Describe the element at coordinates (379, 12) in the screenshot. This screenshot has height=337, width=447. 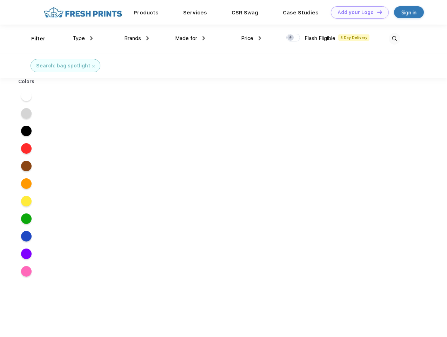
I see `img: DT` at that location.